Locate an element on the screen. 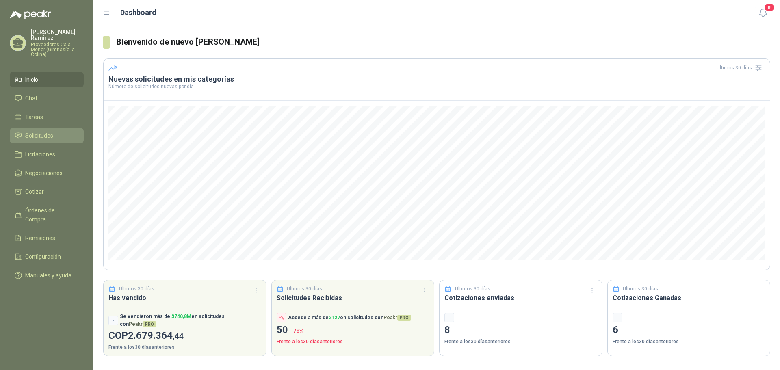  span: Remisiones is located at coordinates (40, 238).